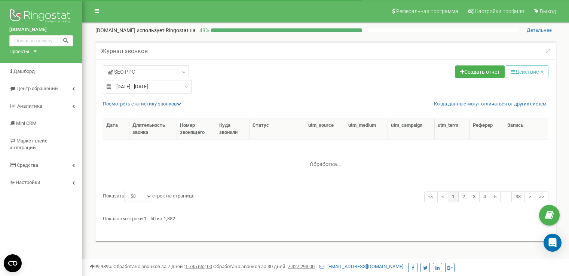  I want to click on div: Проекты, so click(19, 52).